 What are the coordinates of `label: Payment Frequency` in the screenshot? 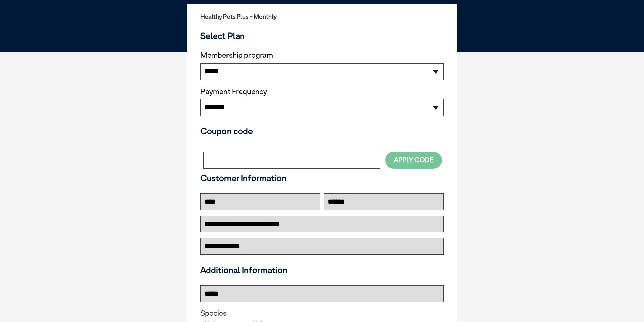 It's located at (234, 91).